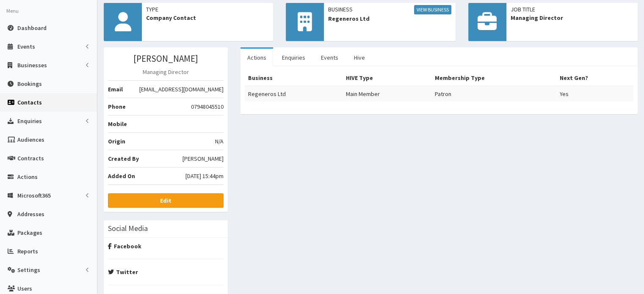 The image size is (644, 294). Describe the element at coordinates (207, 18) in the screenshot. I see `span: Company Contact` at that location.